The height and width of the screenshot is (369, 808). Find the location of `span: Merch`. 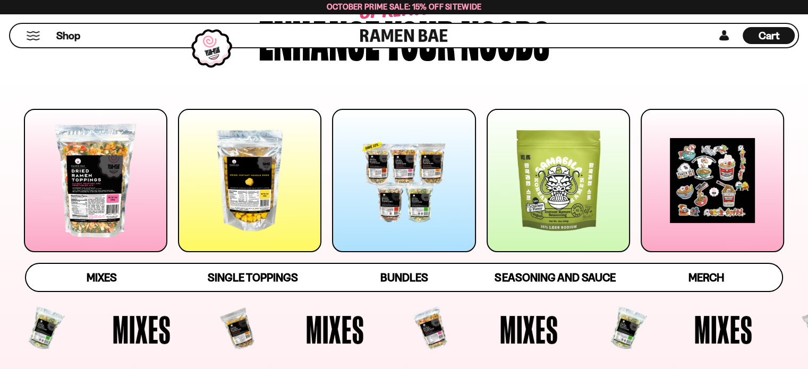

span: Merch is located at coordinates (706, 277).